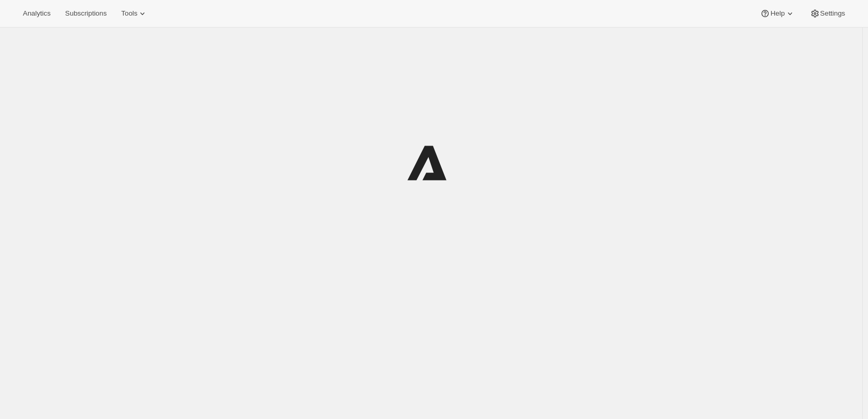 This screenshot has width=868, height=419. I want to click on button: Subscriptions, so click(86, 13).